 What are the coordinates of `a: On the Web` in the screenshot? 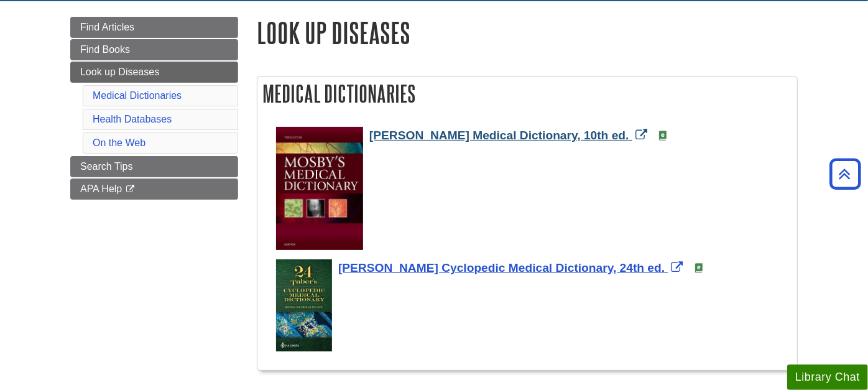 It's located at (118, 142).